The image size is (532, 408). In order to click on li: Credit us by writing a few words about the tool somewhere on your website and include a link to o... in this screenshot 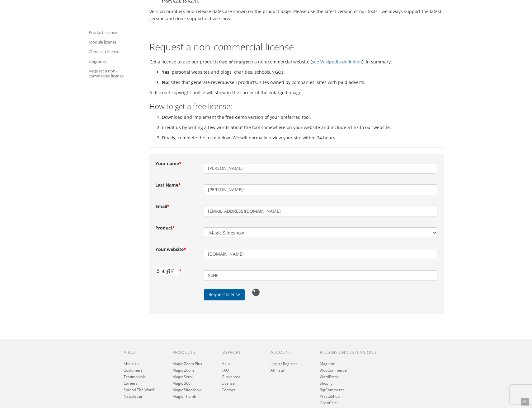, I will do `click(303, 127)`.